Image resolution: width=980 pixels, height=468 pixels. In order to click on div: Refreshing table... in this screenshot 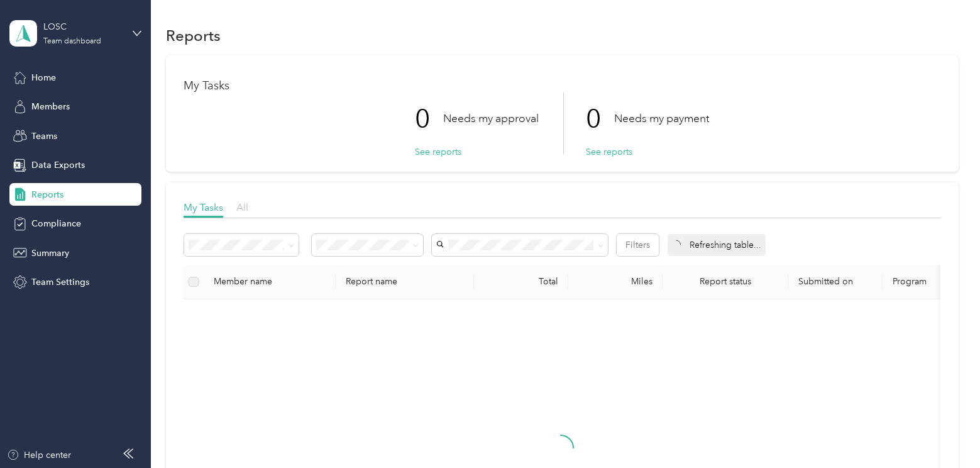, I will do `click(717, 245)`.